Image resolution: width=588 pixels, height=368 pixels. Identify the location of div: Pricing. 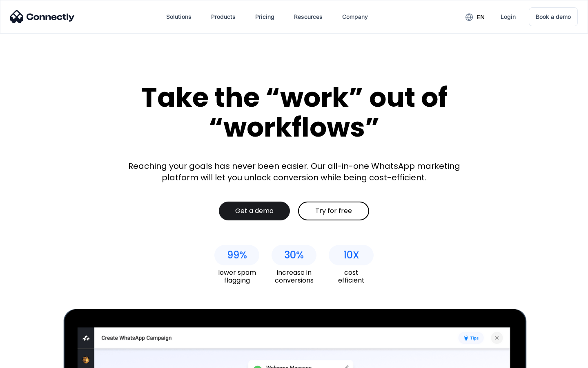
(265, 17).